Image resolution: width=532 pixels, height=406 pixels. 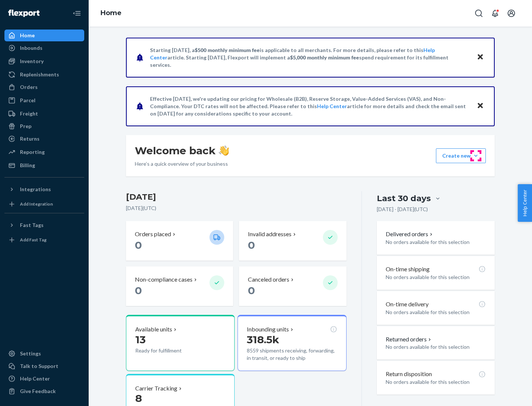 I want to click on button: Fast Tags, so click(x=44, y=225).